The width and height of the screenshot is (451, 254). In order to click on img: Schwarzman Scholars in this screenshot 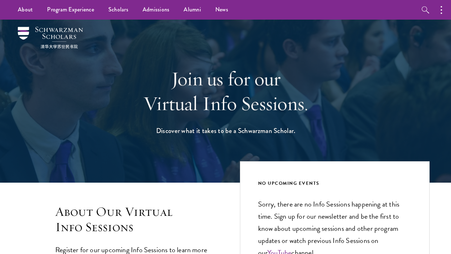, I will do `click(50, 37)`.